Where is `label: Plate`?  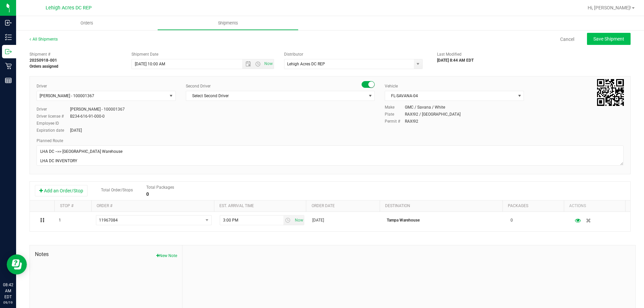 label: Plate is located at coordinates (395, 114).